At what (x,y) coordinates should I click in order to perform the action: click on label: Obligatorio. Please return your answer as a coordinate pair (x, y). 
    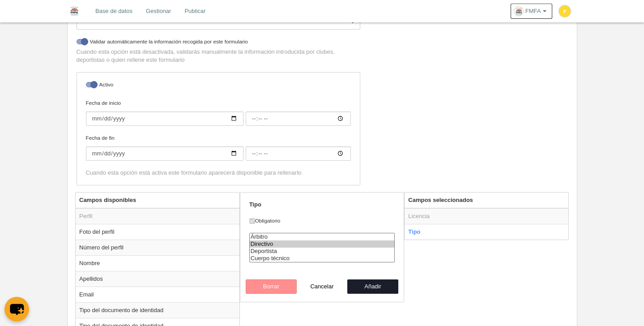
    Looking at the image, I should click on (322, 221).